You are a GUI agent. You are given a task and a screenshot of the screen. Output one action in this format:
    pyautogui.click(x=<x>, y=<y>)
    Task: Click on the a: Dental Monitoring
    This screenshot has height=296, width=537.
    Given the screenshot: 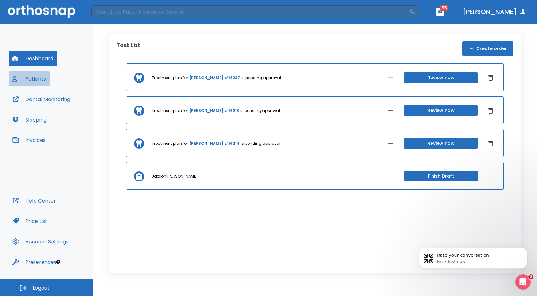 What is the action you would take?
    pyautogui.click(x=41, y=99)
    